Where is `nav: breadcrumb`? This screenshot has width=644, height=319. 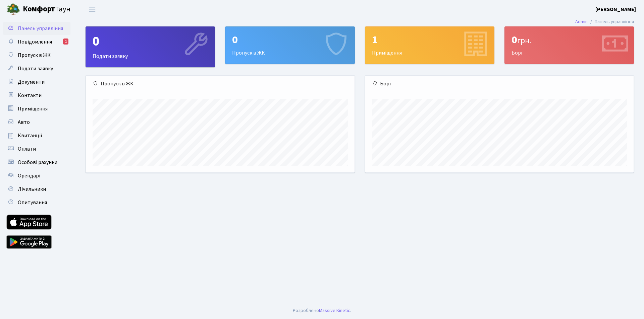
nav: breadcrumb is located at coordinates (604, 22).